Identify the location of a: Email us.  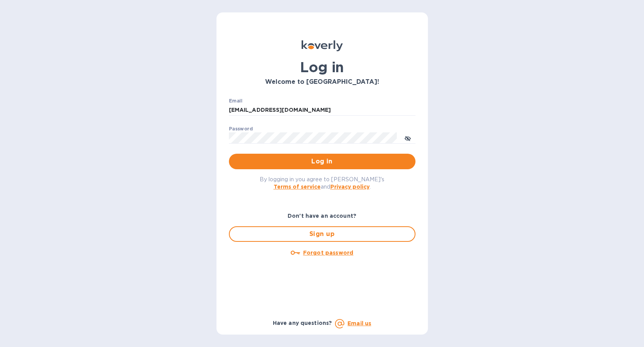
(360, 323).